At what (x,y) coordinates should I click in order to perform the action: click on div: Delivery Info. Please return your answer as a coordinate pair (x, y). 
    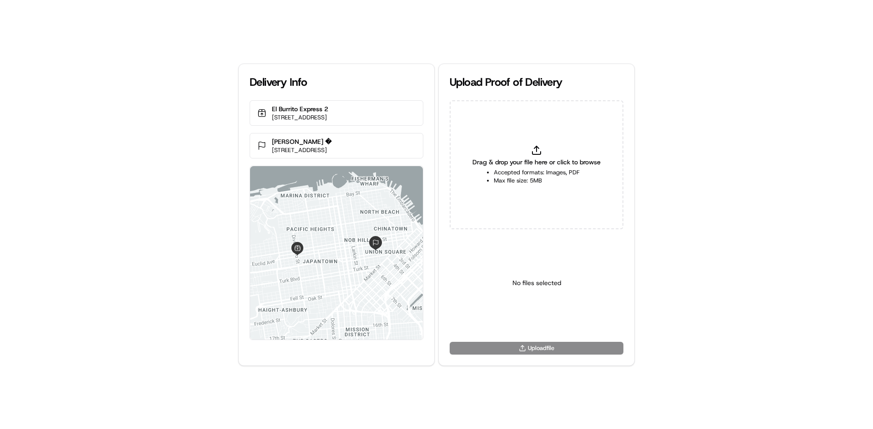
    Looking at the image, I should click on (336, 82).